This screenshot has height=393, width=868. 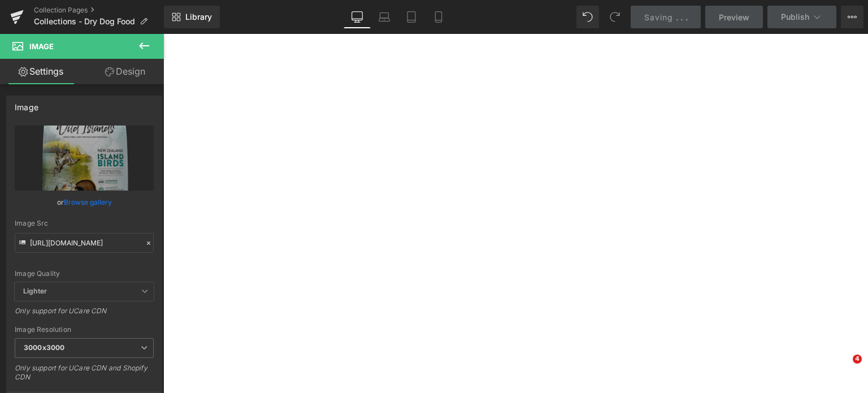 What do you see at coordinates (198, 17) in the screenshot?
I see `span: Library` at bounding box center [198, 17].